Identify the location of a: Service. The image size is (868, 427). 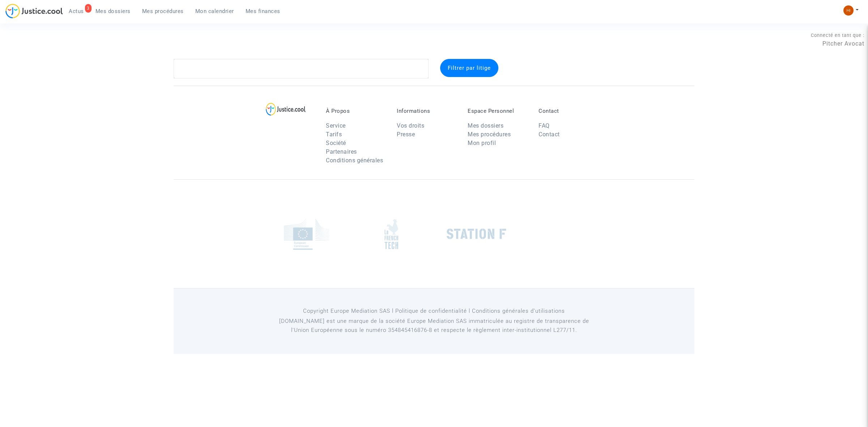
(336, 126).